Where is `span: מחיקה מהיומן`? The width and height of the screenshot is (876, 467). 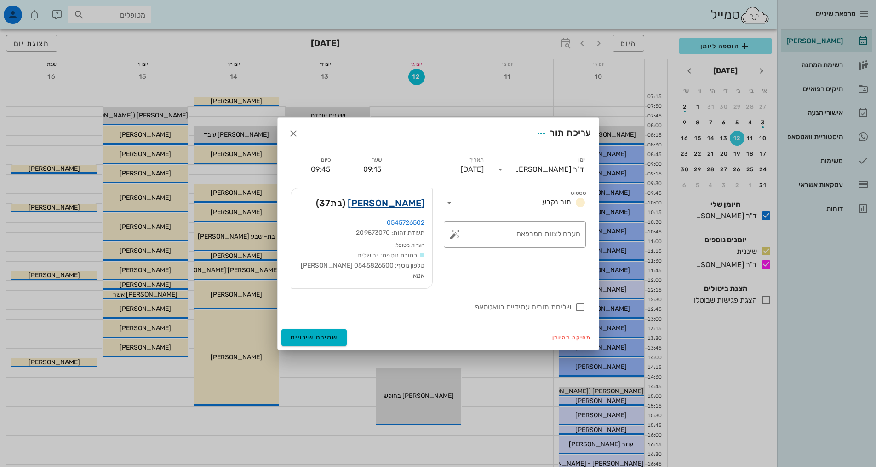 span: מחיקה מהיומן is located at coordinates (572, 337).